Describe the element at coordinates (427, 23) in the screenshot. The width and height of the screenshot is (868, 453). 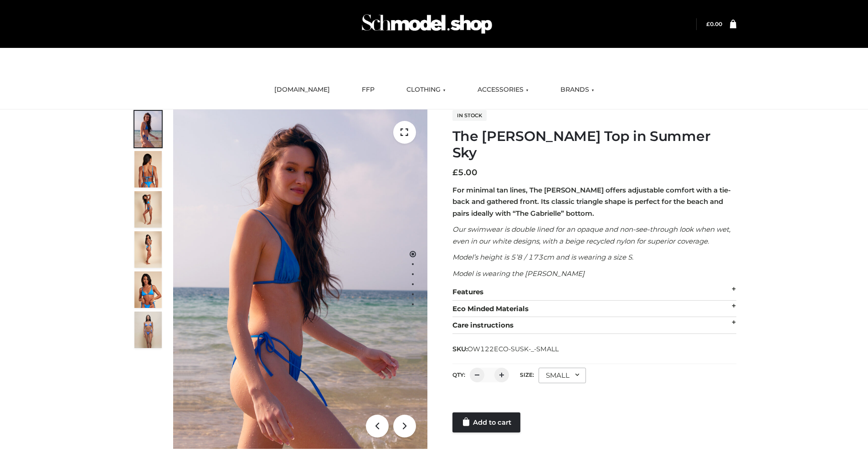
I see `img: Schmodel Admin 964` at that location.